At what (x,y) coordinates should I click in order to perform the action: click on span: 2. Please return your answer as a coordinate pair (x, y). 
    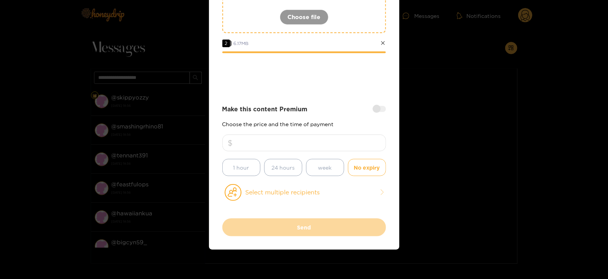
    Looking at the image, I should click on (226, 43).